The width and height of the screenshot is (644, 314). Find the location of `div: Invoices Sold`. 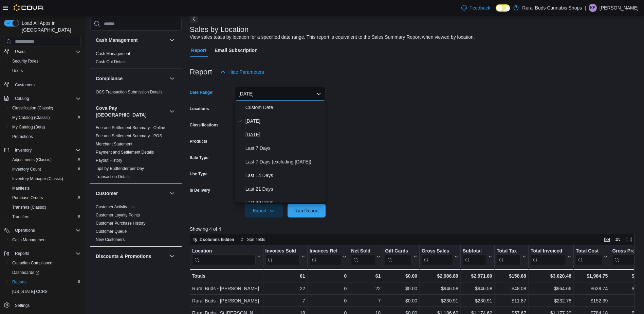

div: Invoices Sold is located at coordinates (282, 257).